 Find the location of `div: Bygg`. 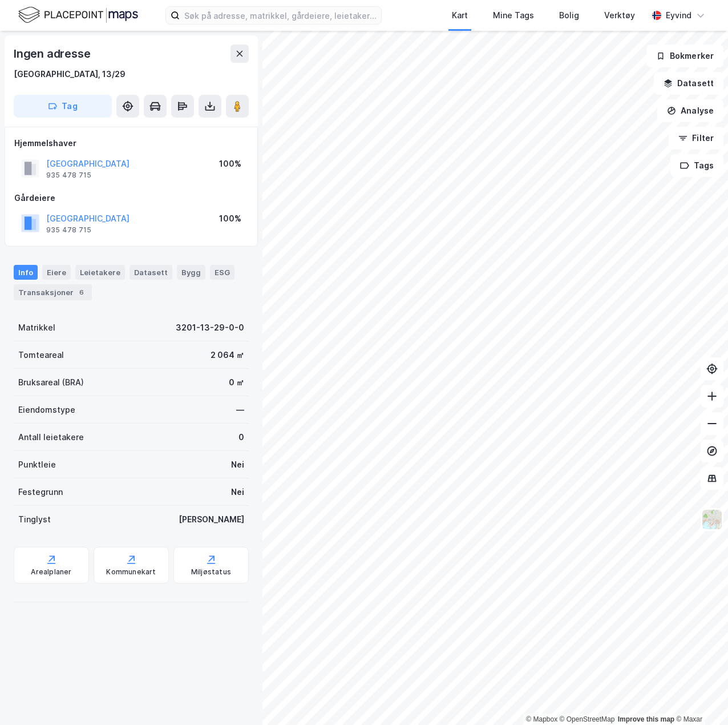

div: Bygg is located at coordinates (191, 273).